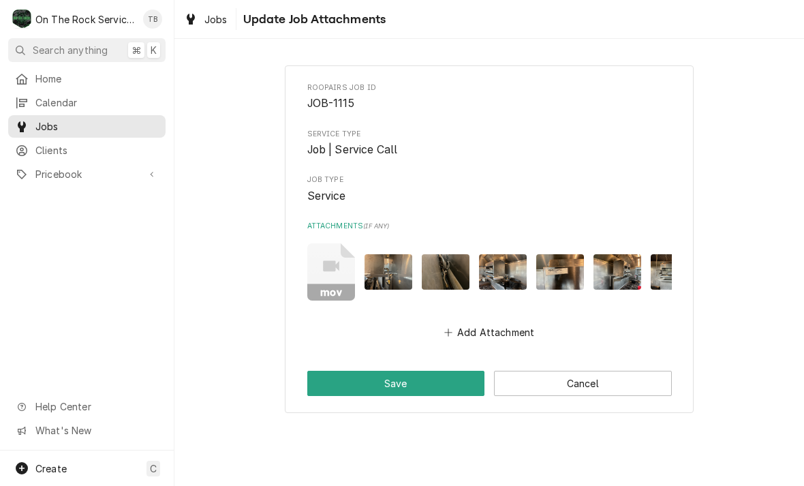 This screenshot has height=486, width=804. What do you see at coordinates (330, 103) in the screenshot?
I see `span: JOB-1115` at bounding box center [330, 103].